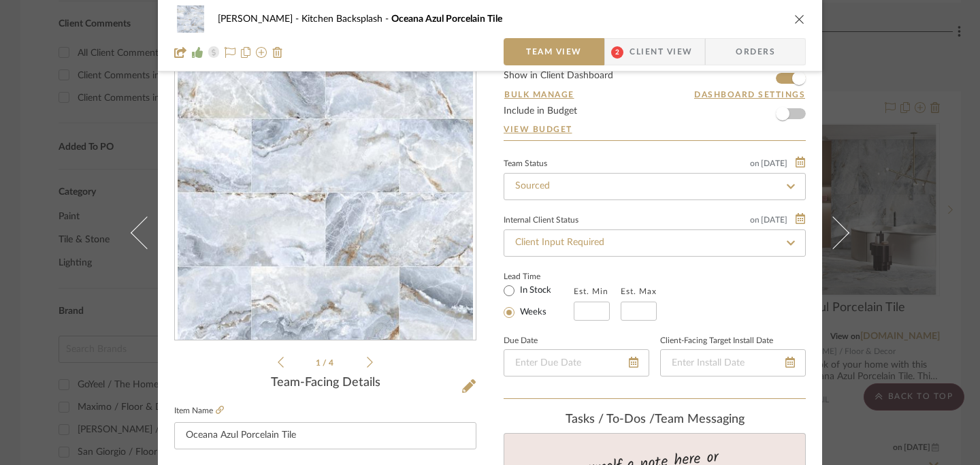  Describe the element at coordinates (539, 277) in the screenshot. I see `label: Lead Time` at that location.